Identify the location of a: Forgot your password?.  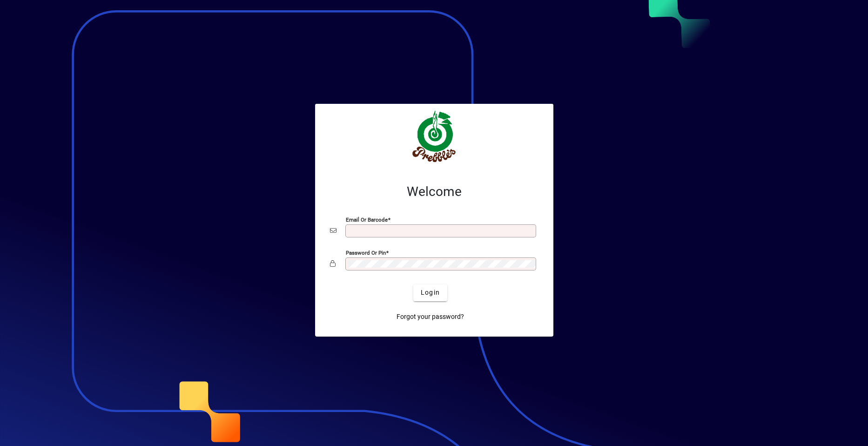
(430, 317).